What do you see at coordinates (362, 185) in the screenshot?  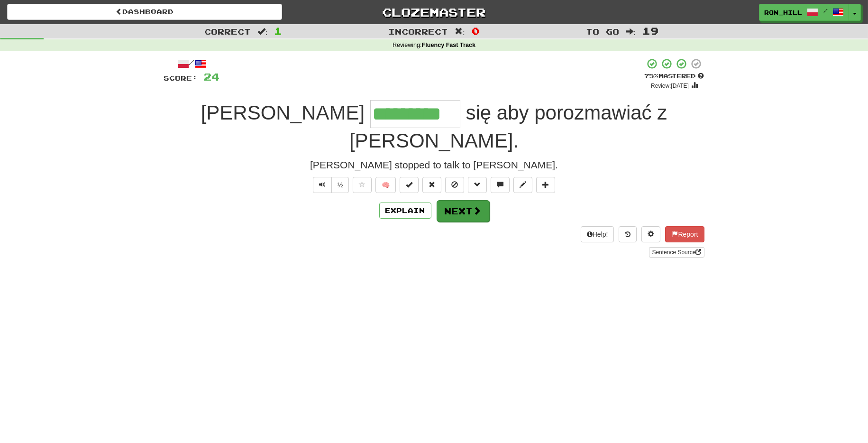 I see `button: Favorite sentence (alt+f)` at bounding box center [362, 185].